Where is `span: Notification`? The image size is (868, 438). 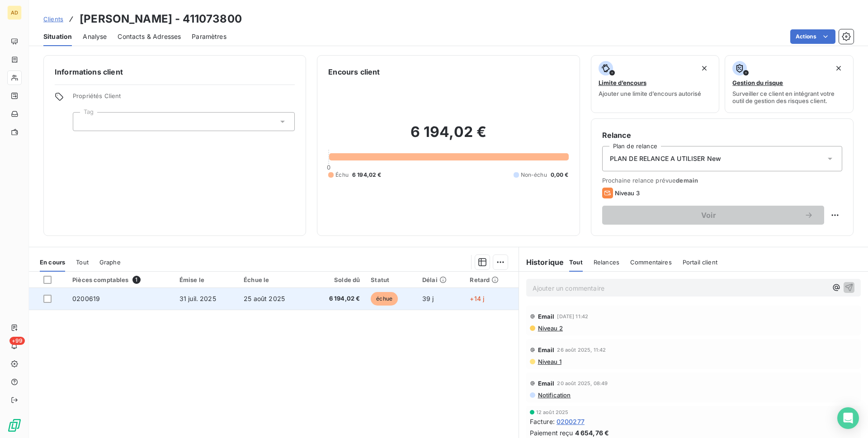 span: Notification is located at coordinates (554, 394).